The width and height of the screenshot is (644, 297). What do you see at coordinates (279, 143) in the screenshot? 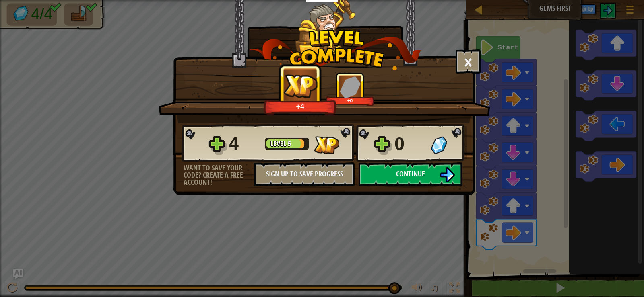
I see `span: Level` at bounding box center [279, 143].